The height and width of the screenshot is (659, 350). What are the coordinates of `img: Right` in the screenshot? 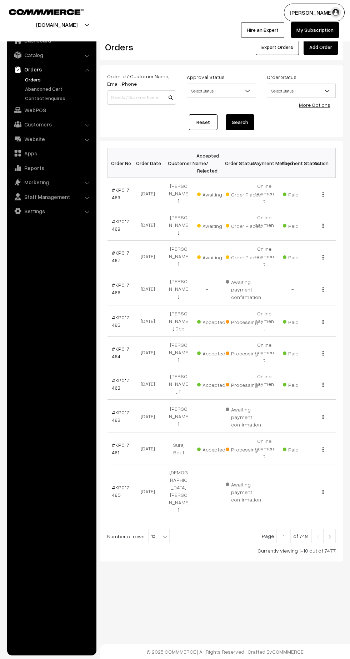 It's located at (330, 537).